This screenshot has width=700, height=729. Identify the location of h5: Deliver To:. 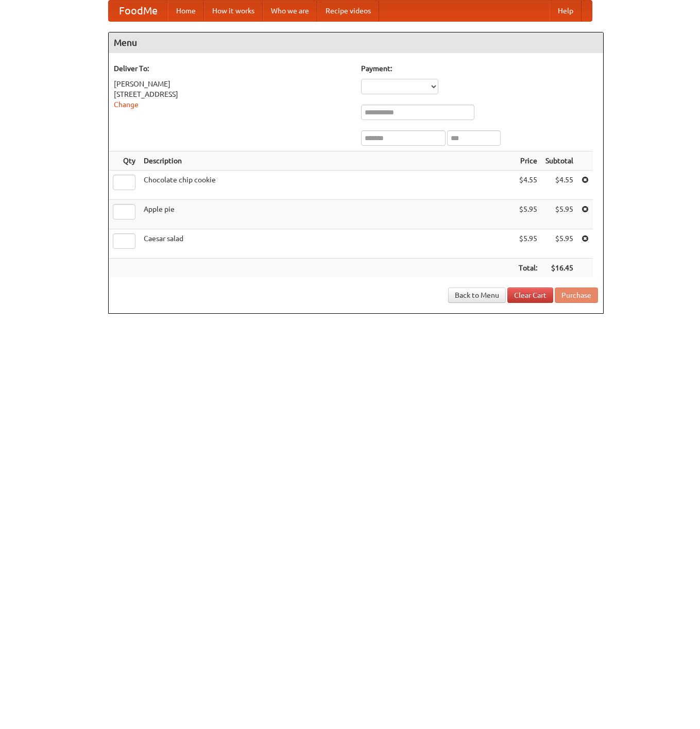
(232, 69).